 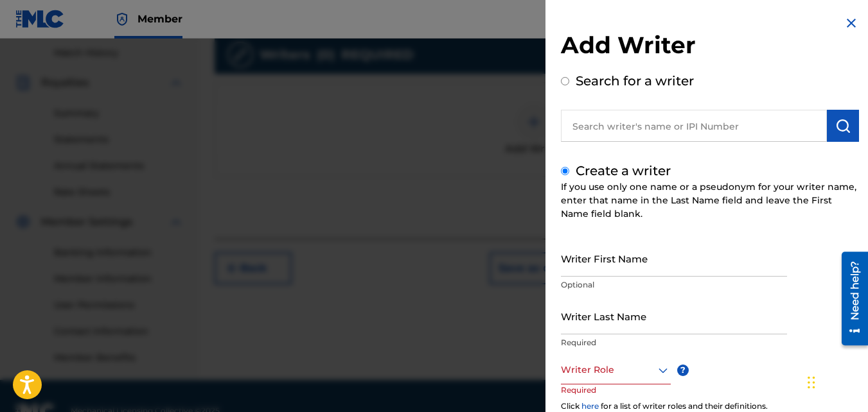 What do you see at coordinates (23, 52) in the screenshot?
I see `div: Open Resource Center` at bounding box center [23, 52].